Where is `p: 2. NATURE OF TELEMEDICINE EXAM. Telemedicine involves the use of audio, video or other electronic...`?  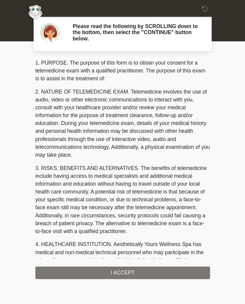 p: 2. NATURE OF TELEMEDICINE EXAM. Telemedicine involves the use of audio, video or other electronic... is located at coordinates (122, 113).